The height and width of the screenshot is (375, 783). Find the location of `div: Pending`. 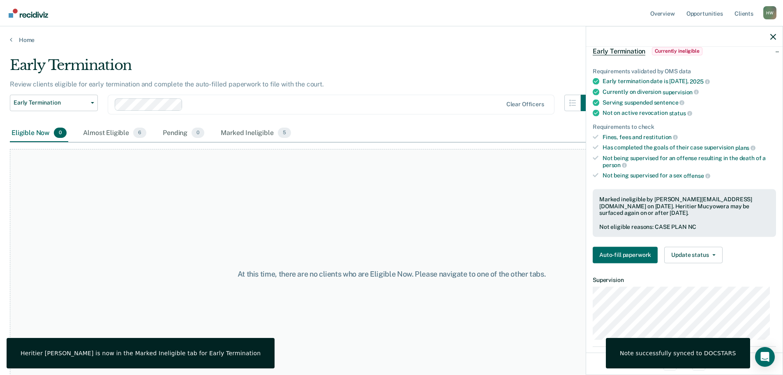

div: Pending is located at coordinates (183, 133).